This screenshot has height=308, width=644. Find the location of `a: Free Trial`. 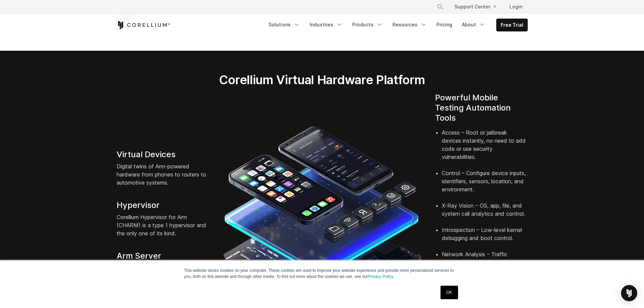

a: Free Trial is located at coordinates (512, 25).